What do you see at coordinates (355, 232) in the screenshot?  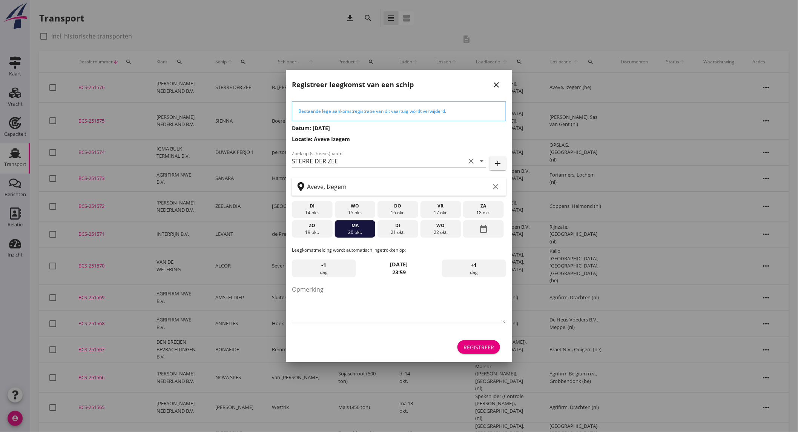 I see `div: 20 okt.` at bounding box center [355, 232].